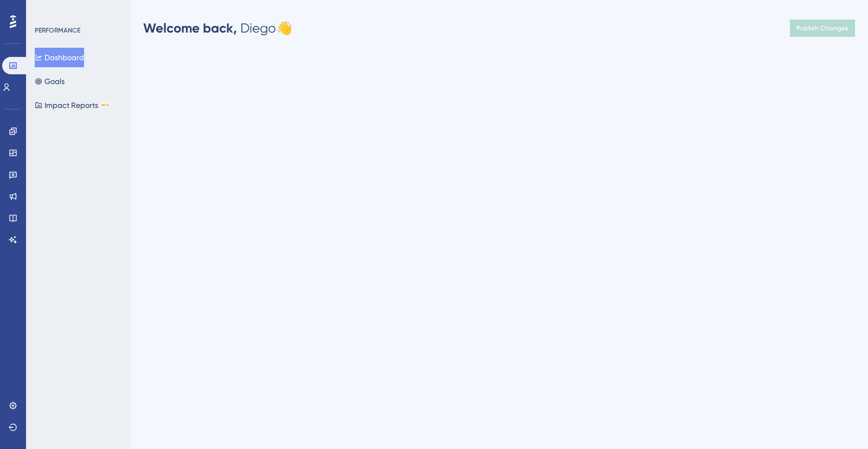  I want to click on div: Diego 👋, so click(218, 28).